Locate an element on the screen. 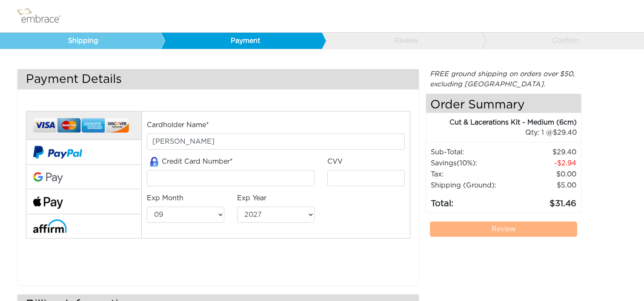  label: Credit Card Number* is located at coordinates (190, 161).